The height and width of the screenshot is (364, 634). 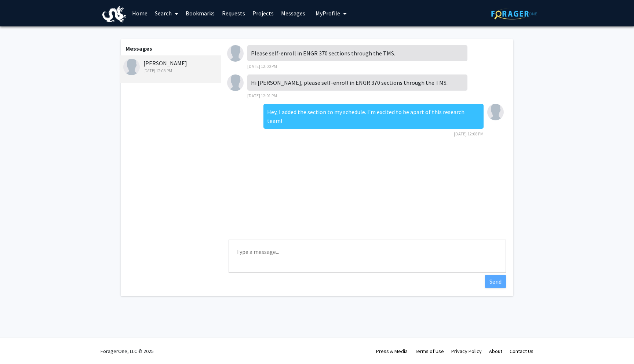 What do you see at coordinates (374, 116) in the screenshot?
I see `div: Hey, I added the section to my schedule. I'm excited to be apart of this research team!` at bounding box center [374, 116].